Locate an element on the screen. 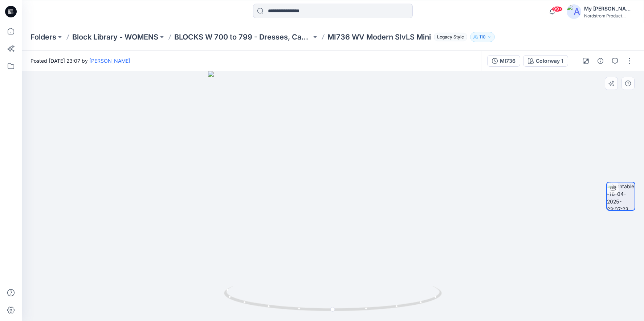 Image resolution: width=644 pixels, height=321 pixels. p: BLOCKS W 700 to 799 - Dresses, Cami's, Gowns, Chemise is located at coordinates (243, 37).